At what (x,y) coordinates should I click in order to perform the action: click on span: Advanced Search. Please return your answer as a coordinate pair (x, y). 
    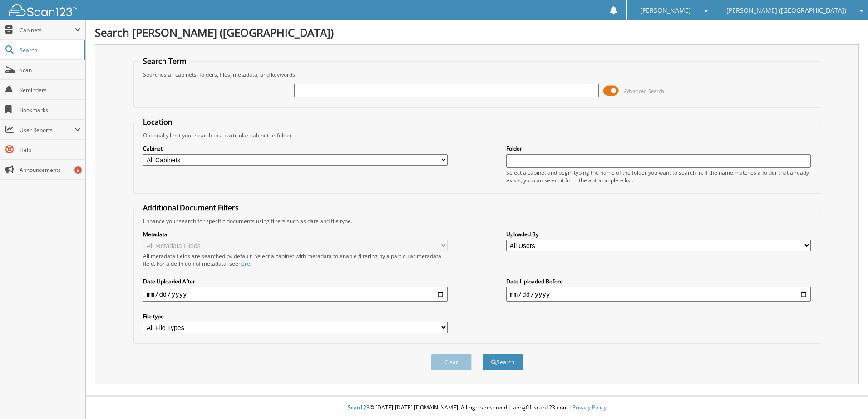
    Looking at the image, I should click on (644, 91).